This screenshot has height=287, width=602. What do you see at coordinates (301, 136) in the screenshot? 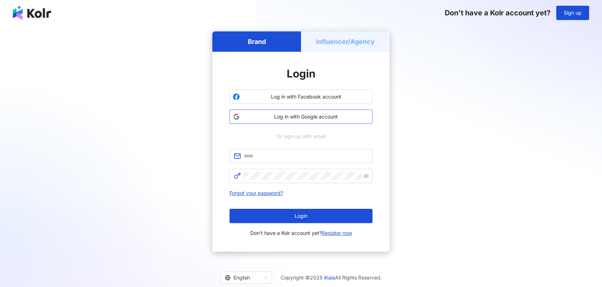
I see `span: Or sign up with email` at bounding box center [301, 136].